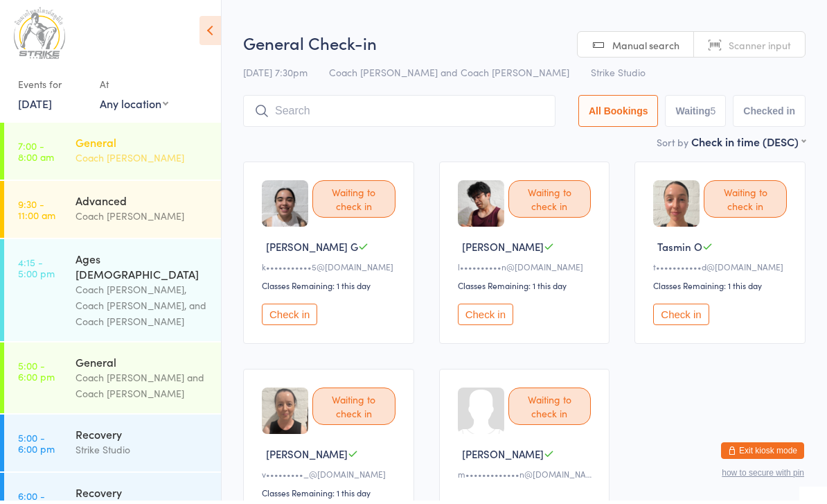  Describe the element at coordinates (285, 207) in the screenshot. I see `img: image1733122945.png` at that location.